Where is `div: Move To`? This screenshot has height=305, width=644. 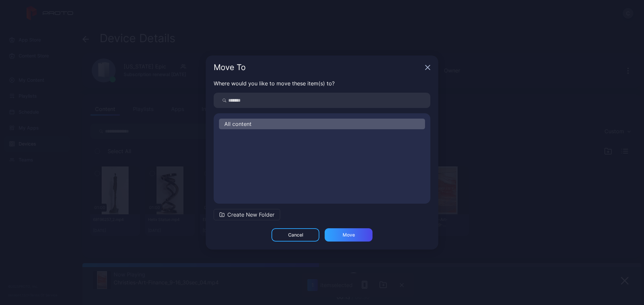
div: Move To is located at coordinates (318, 67).